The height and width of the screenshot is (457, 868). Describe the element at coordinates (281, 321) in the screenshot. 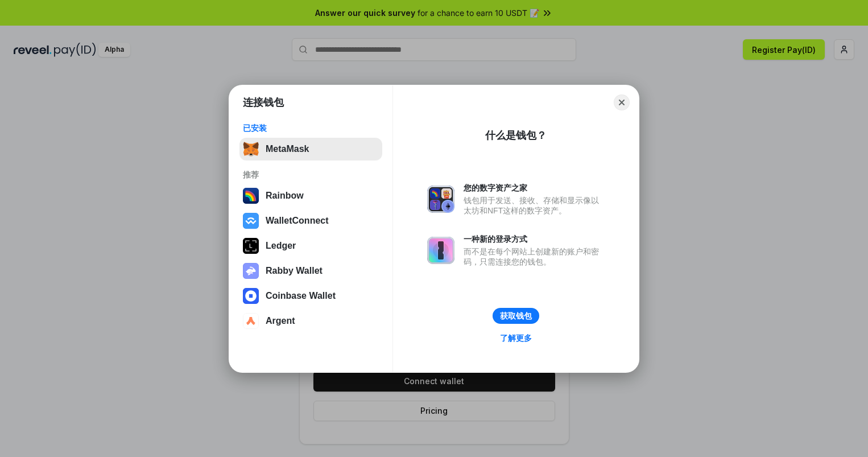

I see `div: Argent` at that location.